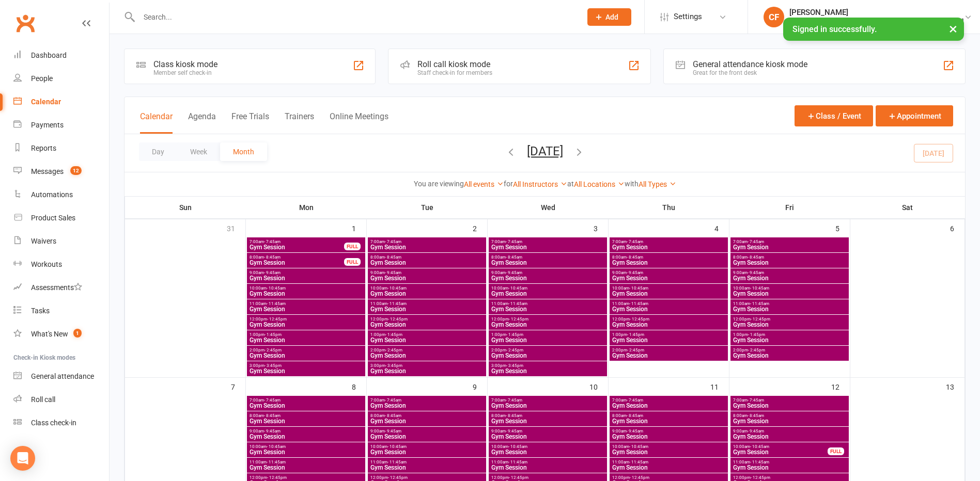 The width and height of the screenshot is (980, 481). What do you see at coordinates (353, 262) in the screenshot?
I see `div: FULL` at bounding box center [353, 262].